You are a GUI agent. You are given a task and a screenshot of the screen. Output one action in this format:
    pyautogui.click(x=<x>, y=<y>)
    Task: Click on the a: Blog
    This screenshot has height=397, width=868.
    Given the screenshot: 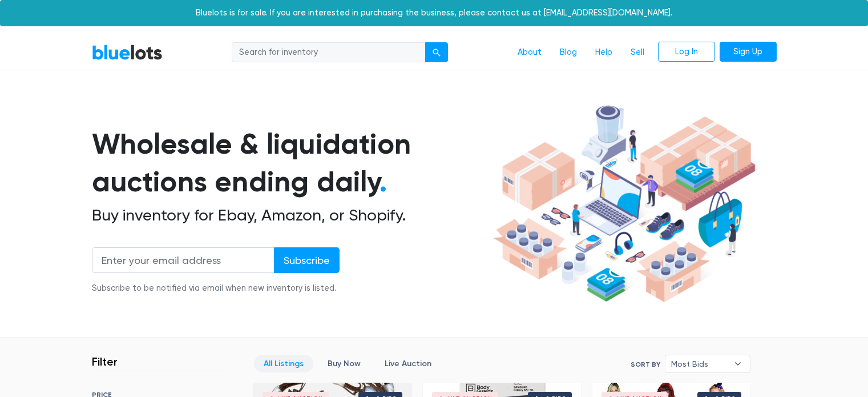 What is the action you would take?
    pyautogui.click(x=569, y=53)
    